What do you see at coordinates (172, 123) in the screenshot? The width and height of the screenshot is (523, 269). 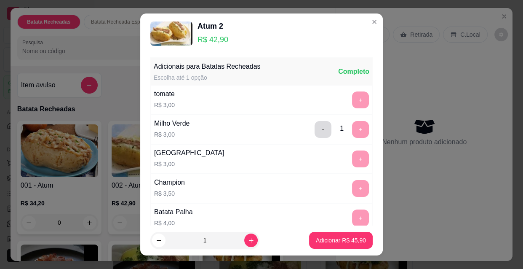 I see `div: Milho Verde` at bounding box center [172, 123].